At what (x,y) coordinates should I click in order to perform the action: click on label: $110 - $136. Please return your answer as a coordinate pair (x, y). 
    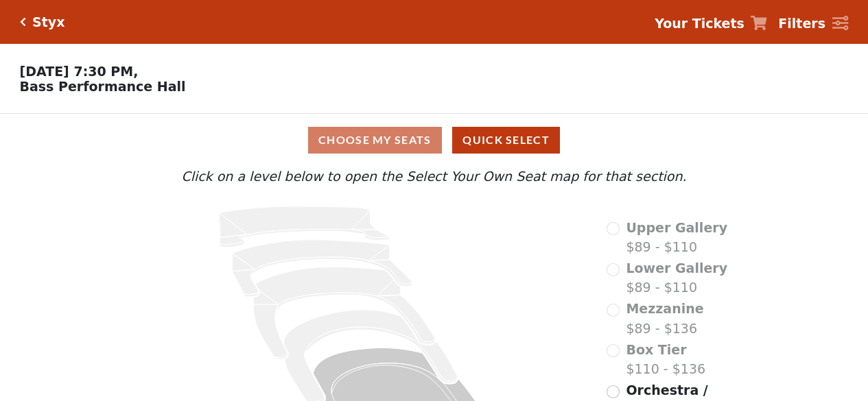
    Looking at the image, I should click on (665, 359).